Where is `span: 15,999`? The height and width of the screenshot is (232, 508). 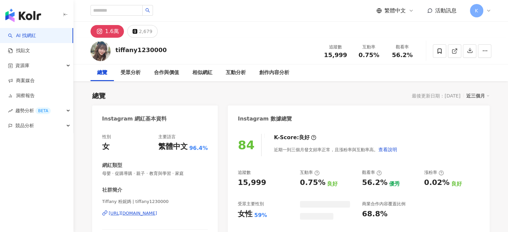 span: 15,999 is located at coordinates (335, 55).